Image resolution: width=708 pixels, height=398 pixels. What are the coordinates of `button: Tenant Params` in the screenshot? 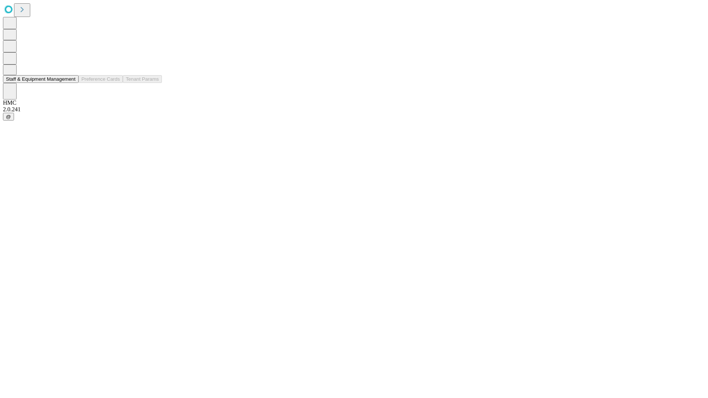 It's located at (142, 79).